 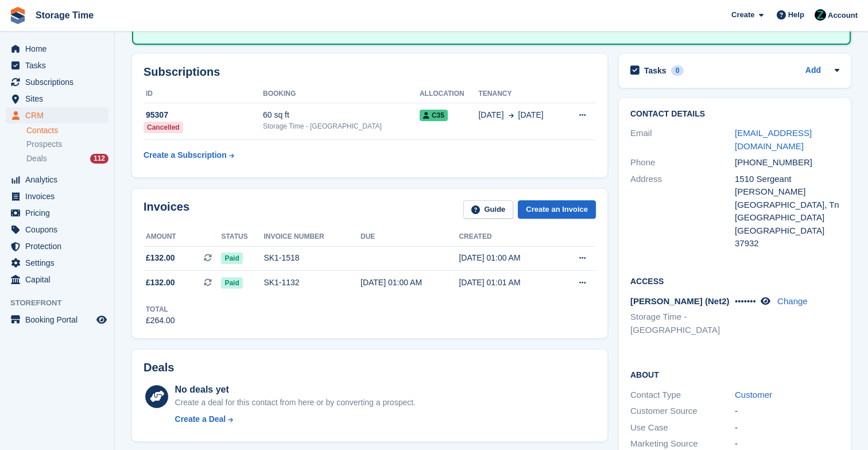 I want to click on div: Create a Deal, so click(x=201, y=419).